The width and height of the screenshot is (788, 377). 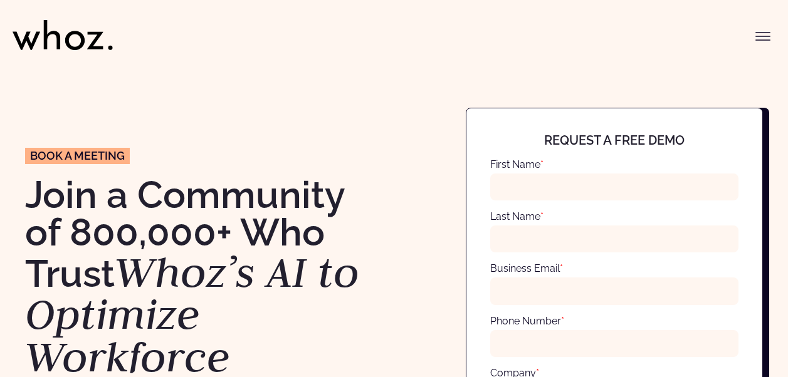 I want to click on h4: Request a free demo, so click(x=614, y=140).